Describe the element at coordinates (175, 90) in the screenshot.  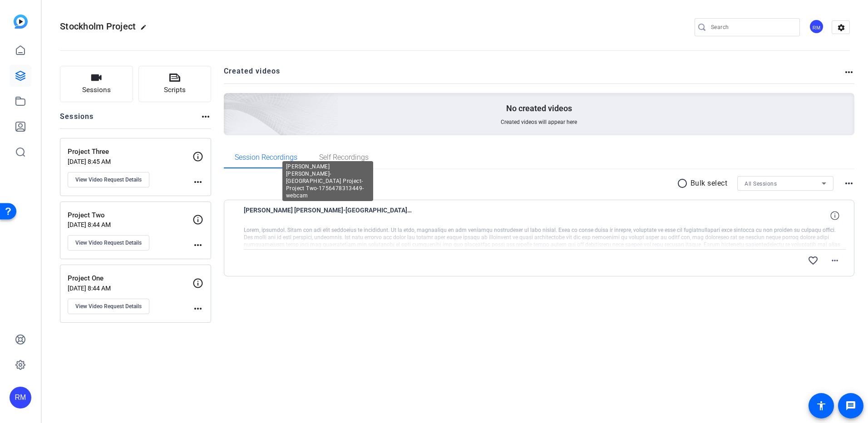
I see `span: Scripts` at that location.